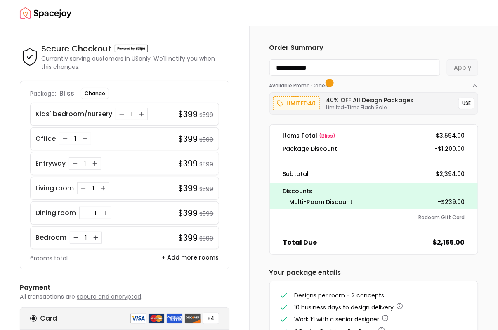 This screenshot has height=330, width=498. Describe the element at coordinates (103, 189) in the screenshot. I see `button: Increase quantity for Living room` at that location.